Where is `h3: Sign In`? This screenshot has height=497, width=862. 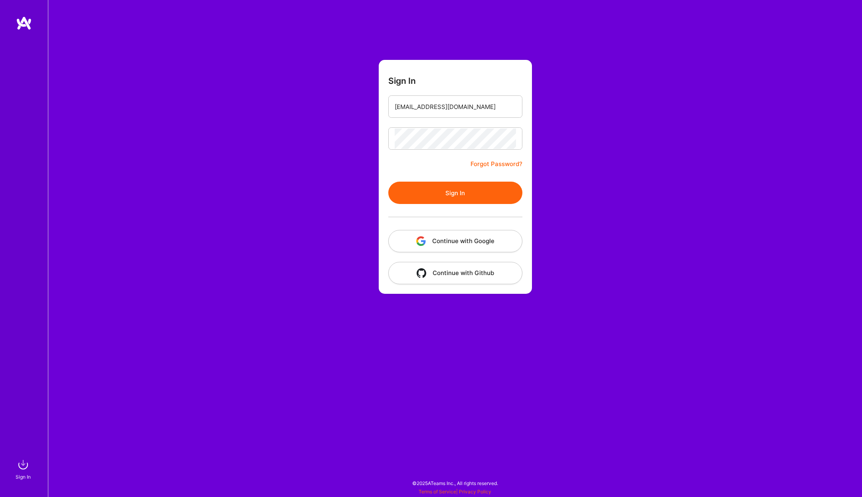
h3: Sign In is located at coordinates (402, 81).